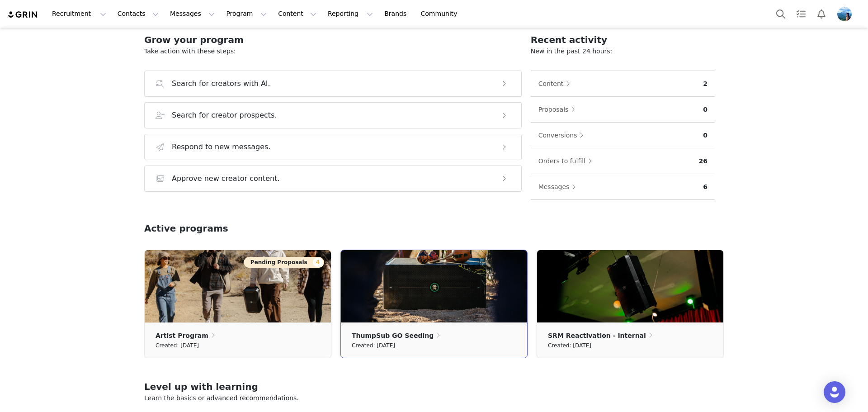 The image size is (868, 412). I want to click on button: Respond to new messages., so click(333, 147).